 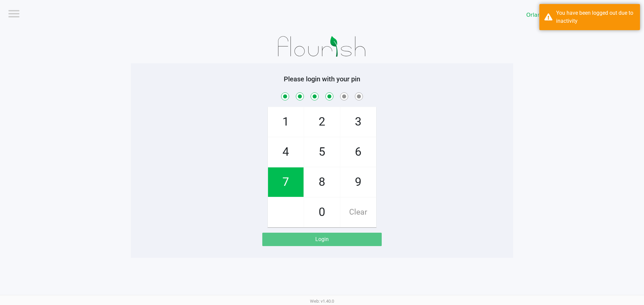 What do you see at coordinates (322, 122) in the screenshot?
I see `span: 2` at bounding box center [322, 122].